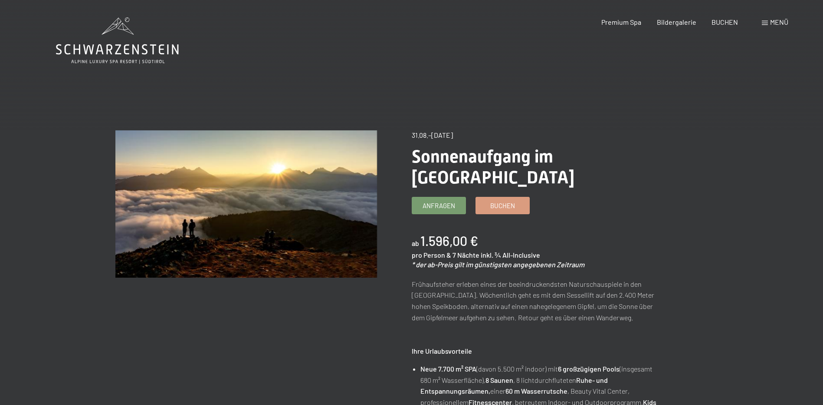 The height and width of the screenshot is (405, 823). What do you see at coordinates (503, 205) in the screenshot?
I see `span: Buchen` at bounding box center [503, 205].